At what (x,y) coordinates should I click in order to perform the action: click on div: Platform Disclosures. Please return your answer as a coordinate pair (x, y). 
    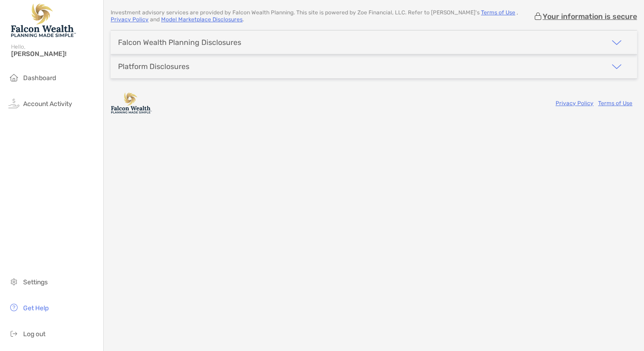
    Looking at the image, I should click on (154, 66).